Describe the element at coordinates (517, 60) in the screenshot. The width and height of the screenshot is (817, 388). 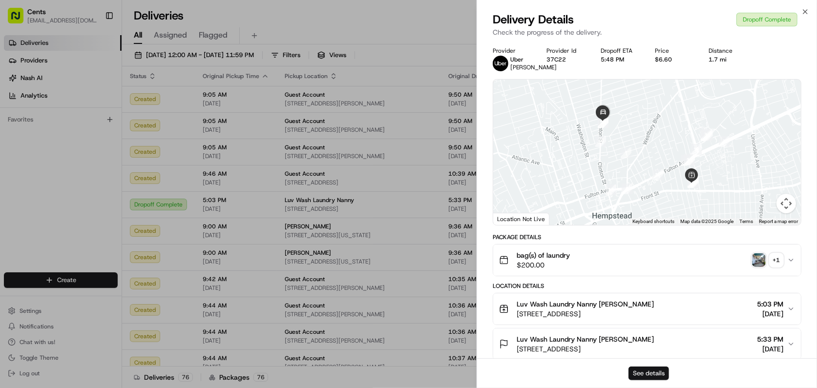
I see `span: Uber` at that location.